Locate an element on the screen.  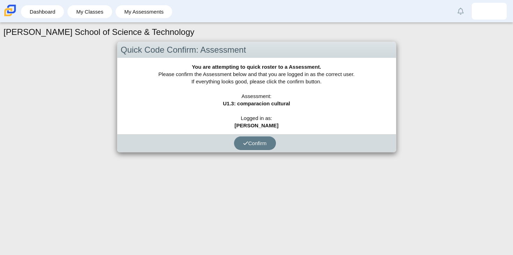
img: Carmen School of Science & Technology is located at coordinates (10, 10).